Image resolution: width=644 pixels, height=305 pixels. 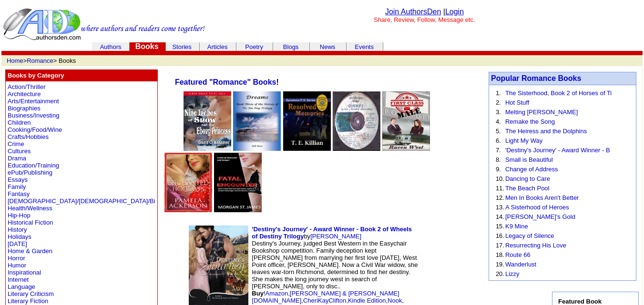 I want to click on font: 3., so click(x=498, y=112).